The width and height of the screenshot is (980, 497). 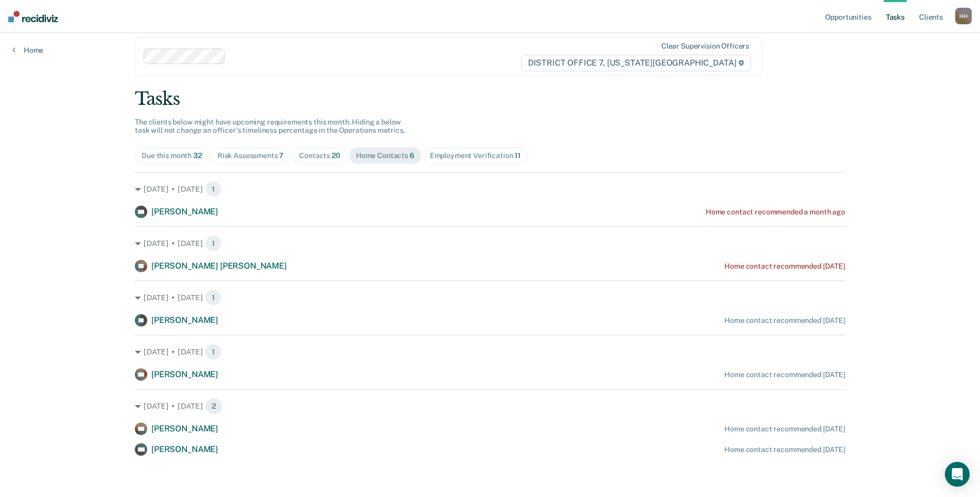 I want to click on div: Open Intercom Messenger, so click(x=957, y=474).